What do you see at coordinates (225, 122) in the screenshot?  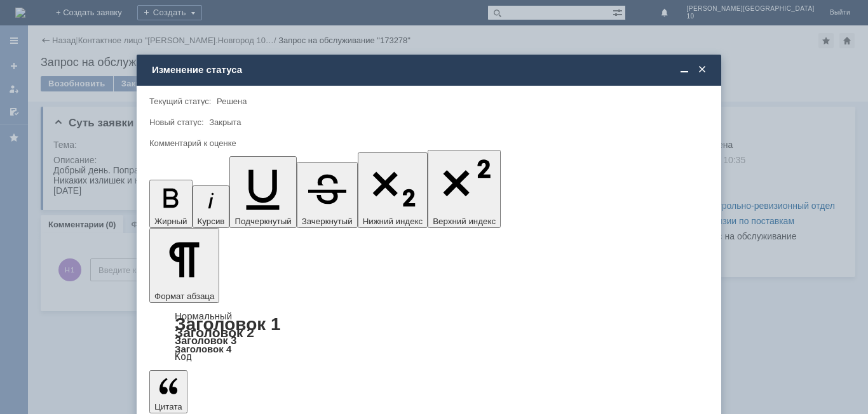 I see `span: Закрыта` at bounding box center [225, 122].